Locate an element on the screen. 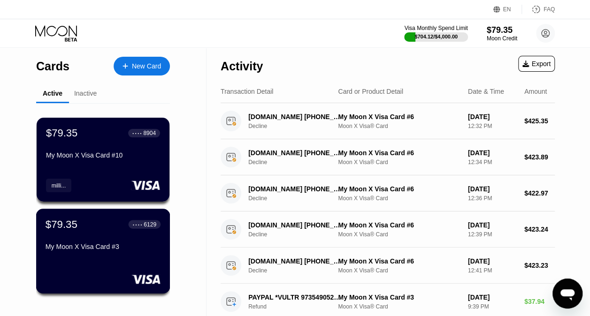  div: 12:41 PM is located at coordinates (492, 271).